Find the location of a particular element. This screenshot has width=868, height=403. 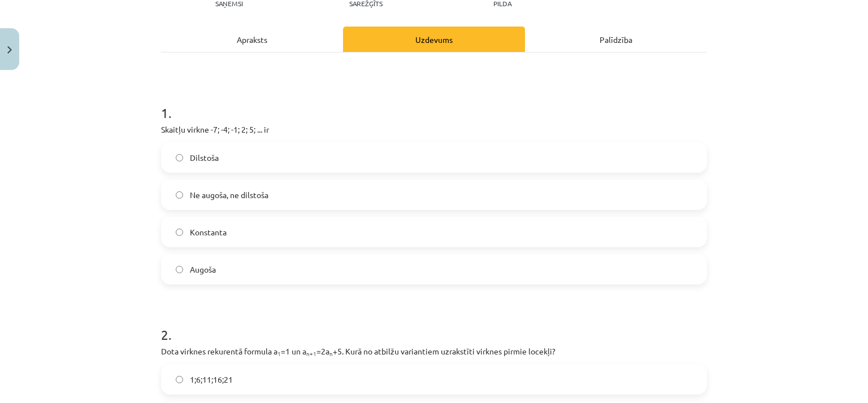

h1: 2 . is located at coordinates (434, 325).